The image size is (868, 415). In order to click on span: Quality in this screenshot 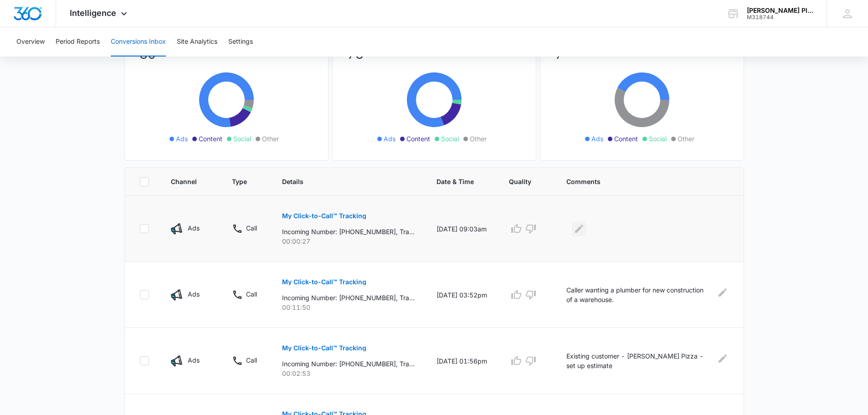, I will do `click(520, 182)`.